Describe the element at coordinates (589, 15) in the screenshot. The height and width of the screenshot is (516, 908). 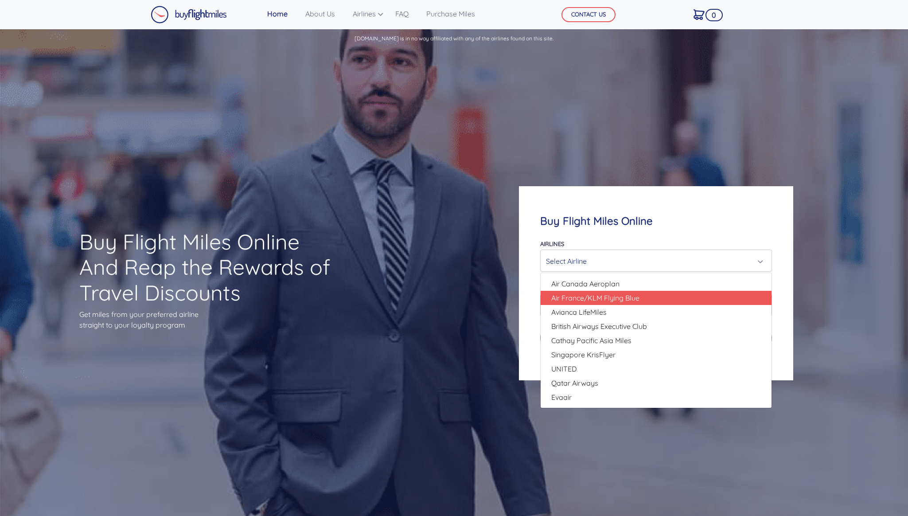
I see `button: CONTACT US` at that location.